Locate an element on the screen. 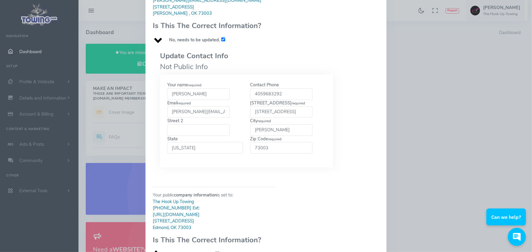  input: Zip Coderequired is located at coordinates (281, 148).